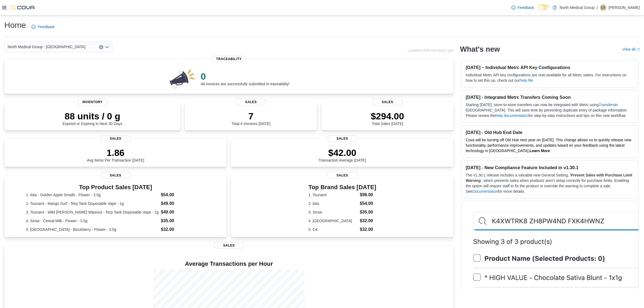 This screenshot has height=308, width=644. Describe the element at coordinates (527, 81) in the screenshot. I see `a: help file` at that location.